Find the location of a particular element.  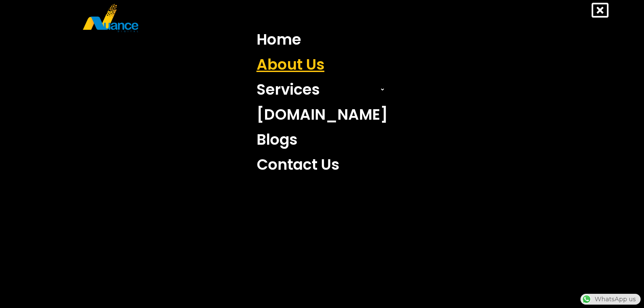

a: Contact Us is located at coordinates (322, 164).